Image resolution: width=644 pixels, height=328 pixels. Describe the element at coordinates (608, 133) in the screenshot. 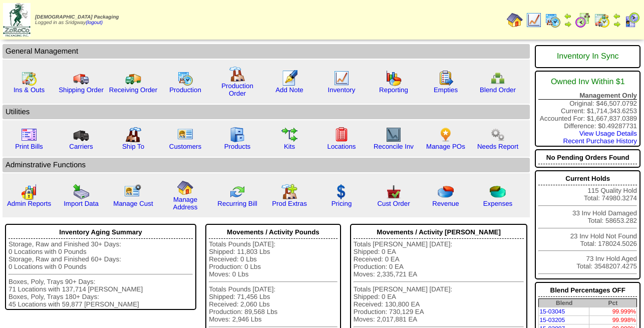

I see `a: View Usage Details` at that location.